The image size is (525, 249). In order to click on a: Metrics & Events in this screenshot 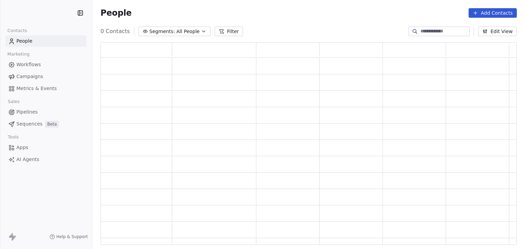, I will do `click(46, 88)`.